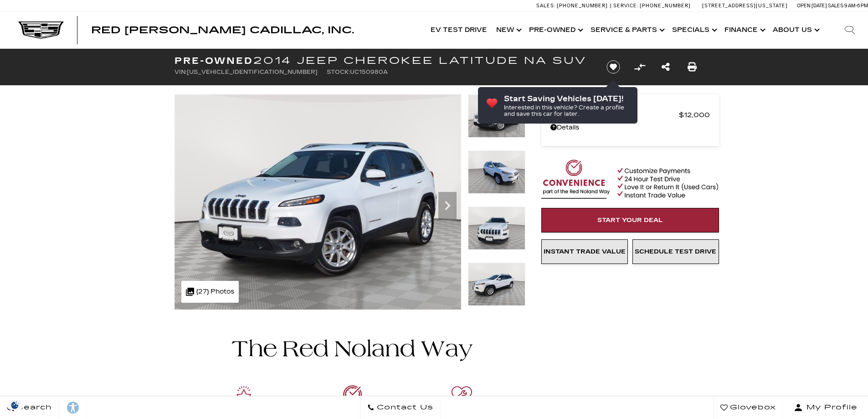 The image size is (868, 419). What do you see at coordinates (675, 252) in the screenshot?
I see `span: Schedule Test Drive` at bounding box center [675, 252].